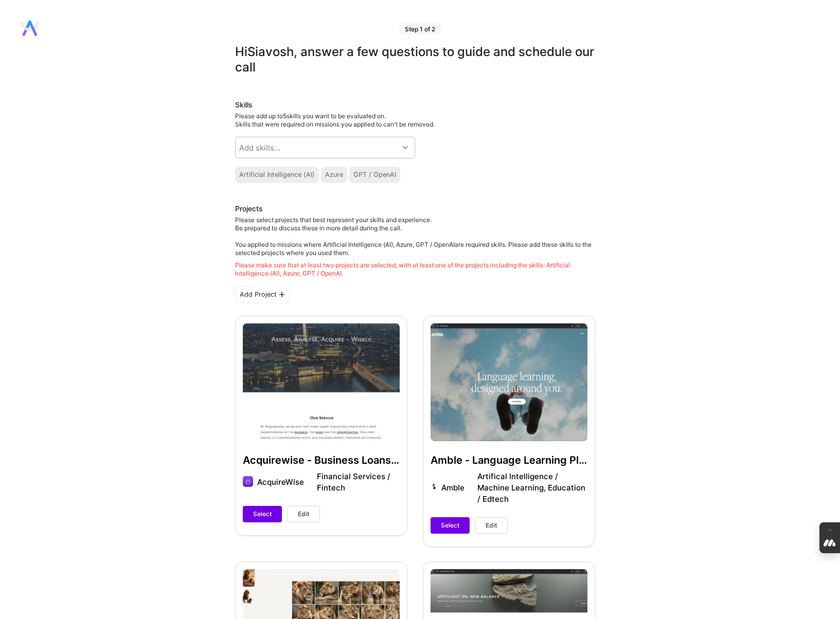 The height and width of the screenshot is (619, 840). What do you see at coordinates (415, 121) in the screenshot?
I see `div: Please add up to 5 skills you want to be evaluated on.` at bounding box center [415, 121].